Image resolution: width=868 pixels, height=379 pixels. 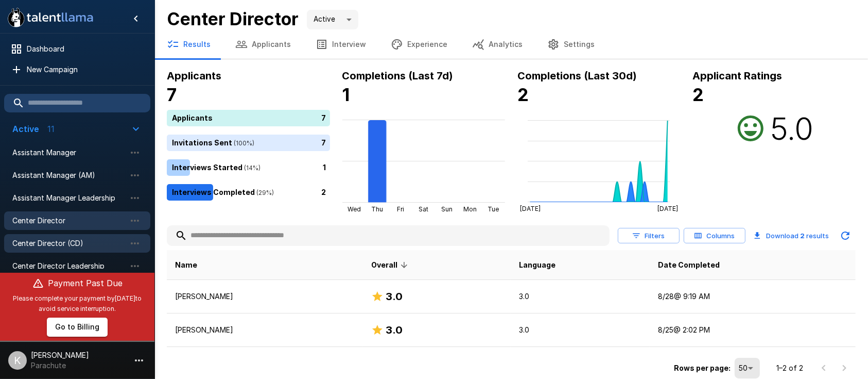 I want to click on button: Interview, so click(x=341, y=44).